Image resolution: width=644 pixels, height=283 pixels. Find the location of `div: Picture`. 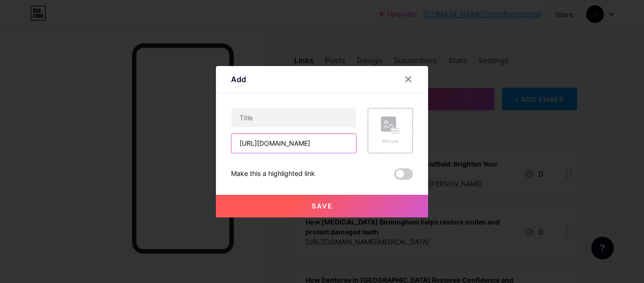

div: Picture is located at coordinates (390, 141).